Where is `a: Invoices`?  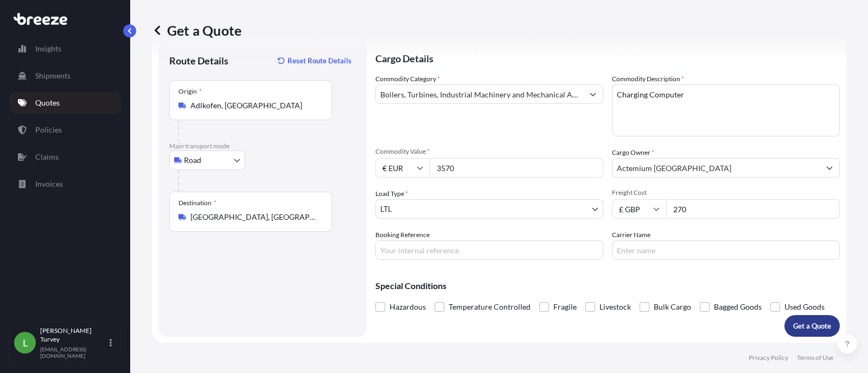 a: Invoices is located at coordinates (65, 184).